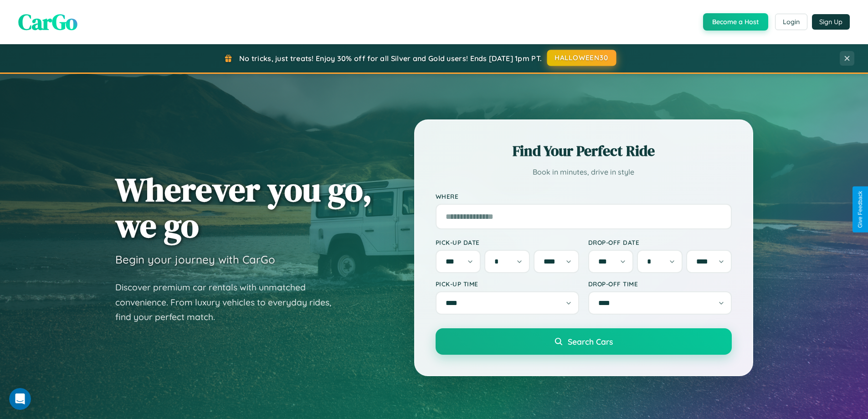  Describe the element at coordinates (791, 22) in the screenshot. I see `button: Login` at that location.